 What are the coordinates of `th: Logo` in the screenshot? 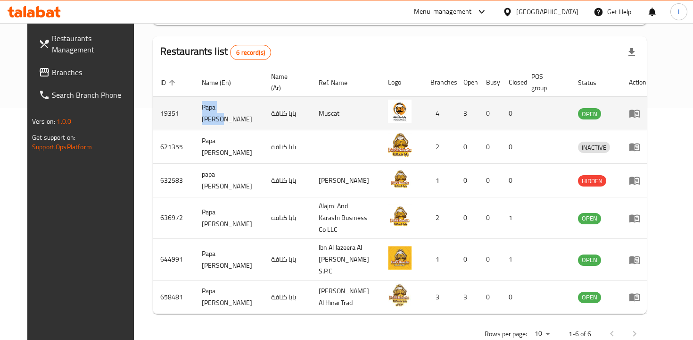 It's located at (402, 82).